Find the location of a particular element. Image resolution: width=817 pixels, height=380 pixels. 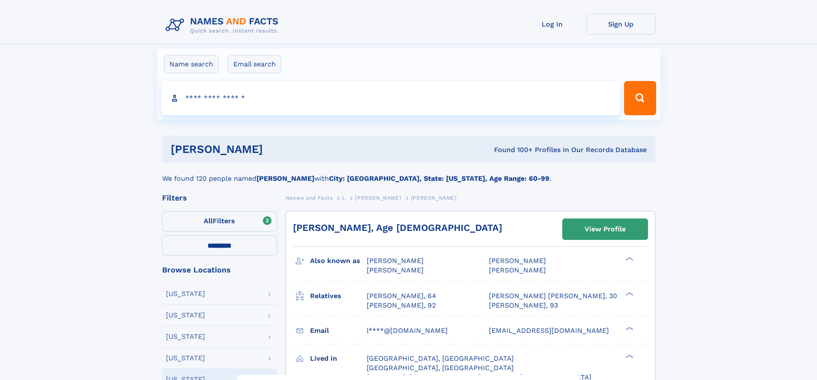

div: View Profile is located at coordinates (605, 229).